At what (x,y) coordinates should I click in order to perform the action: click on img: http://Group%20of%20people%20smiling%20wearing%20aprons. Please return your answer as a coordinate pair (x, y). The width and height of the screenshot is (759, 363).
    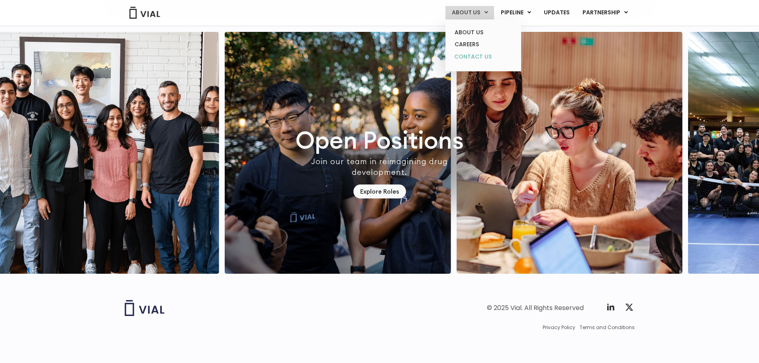
    Looking at the image, I should click on (338, 153).